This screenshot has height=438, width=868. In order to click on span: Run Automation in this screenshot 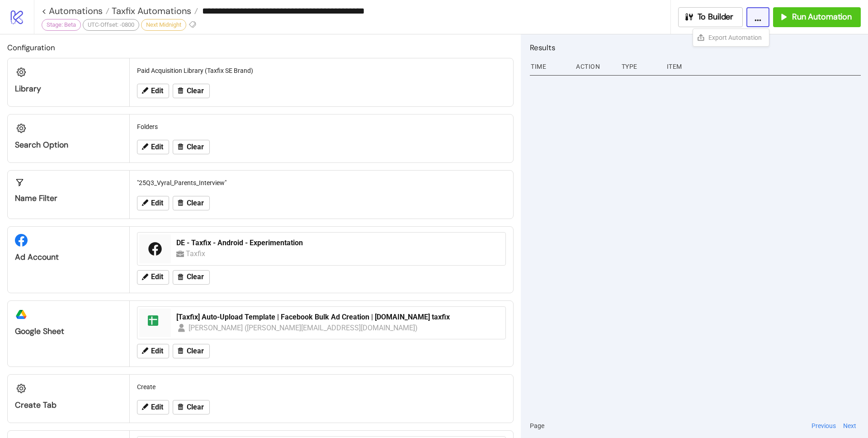, I will do `click(822, 17)`.